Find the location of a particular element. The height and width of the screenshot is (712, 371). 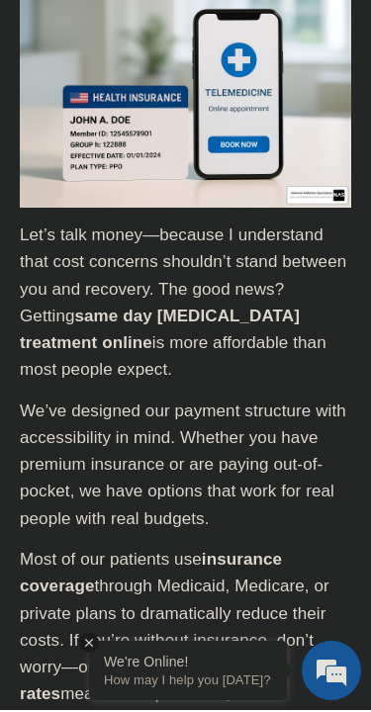

p: We’ve designed our payment structure with accessibility in mind. Whether you have premium insuran... is located at coordinates (185, 467).